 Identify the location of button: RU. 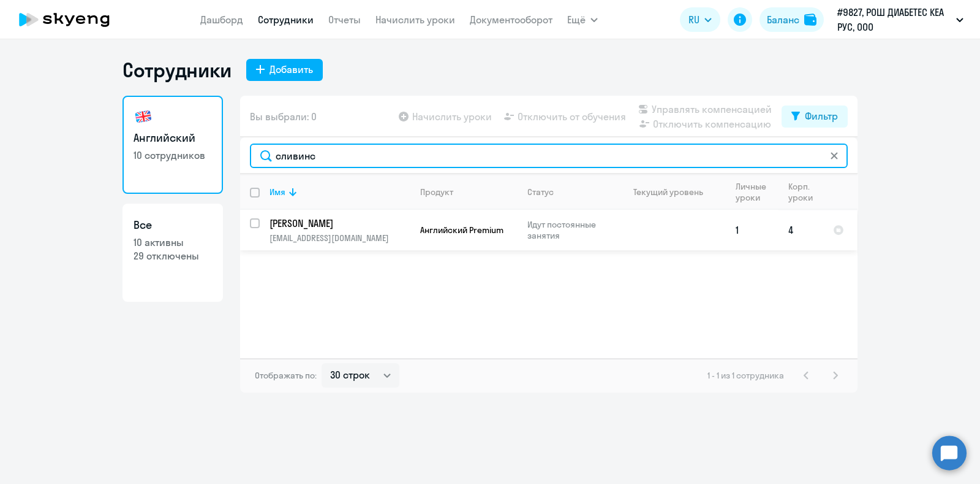
(700, 20).